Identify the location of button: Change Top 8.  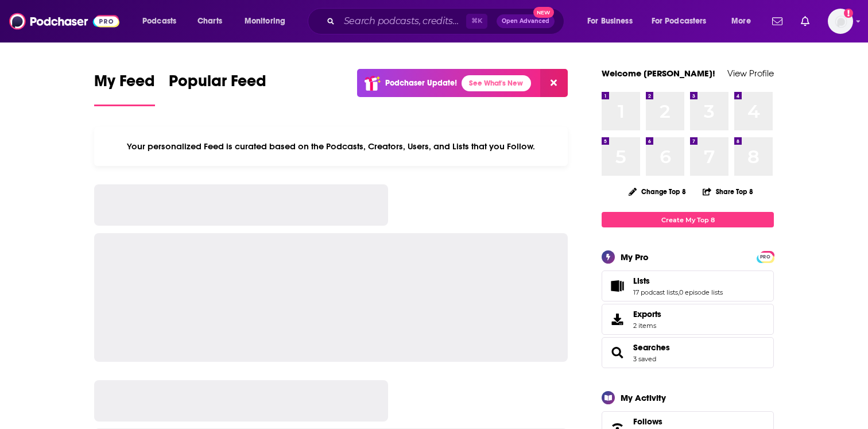
(657, 191).